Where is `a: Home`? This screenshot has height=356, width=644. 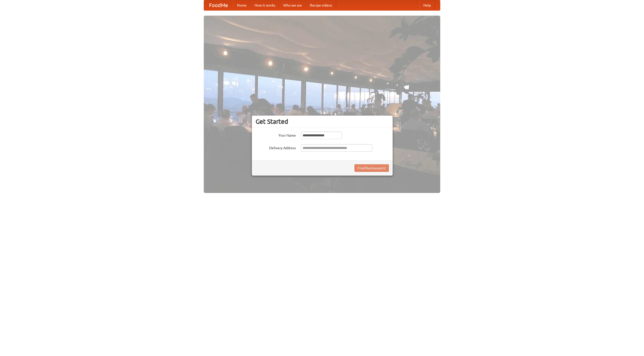
a: Home is located at coordinates (242, 5).